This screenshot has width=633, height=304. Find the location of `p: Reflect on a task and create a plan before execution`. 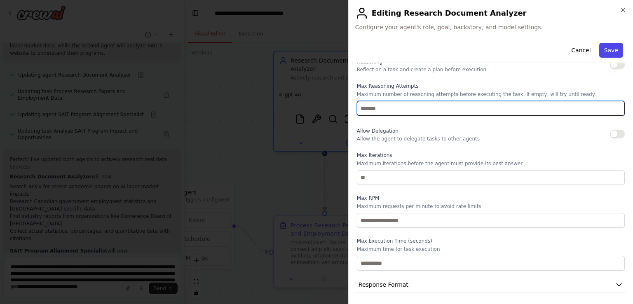

p: Reflect on a task and create a plan before execution is located at coordinates (422, 70).